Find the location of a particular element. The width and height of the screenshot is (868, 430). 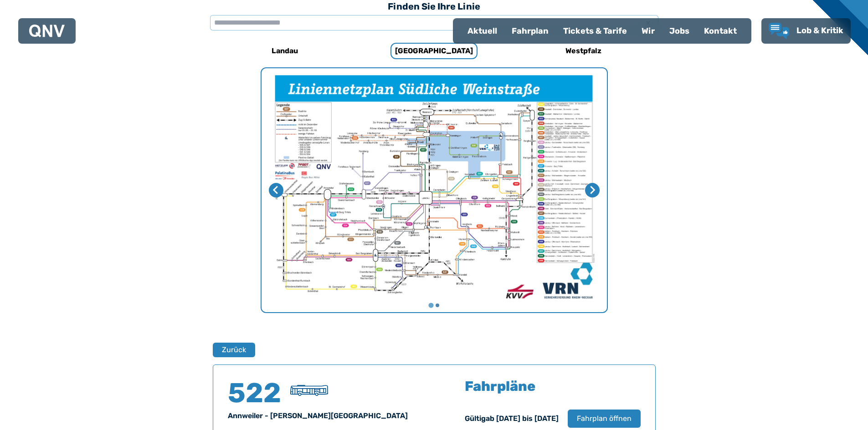

button: Gehe zu Seite 1 is located at coordinates (430, 306).